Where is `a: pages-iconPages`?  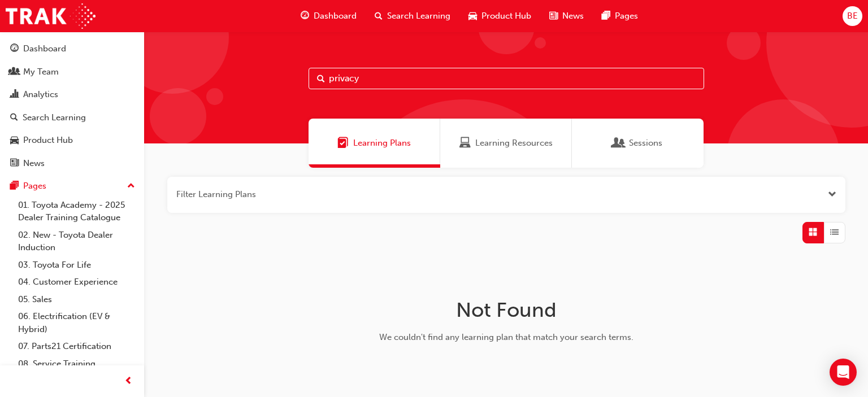 a: pages-iconPages is located at coordinates (620, 16).